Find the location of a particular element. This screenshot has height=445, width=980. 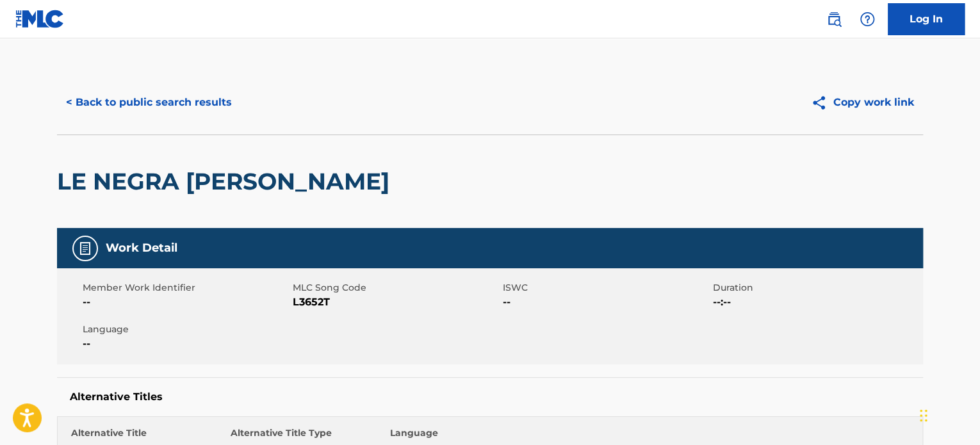

div: Help is located at coordinates (867, 19).